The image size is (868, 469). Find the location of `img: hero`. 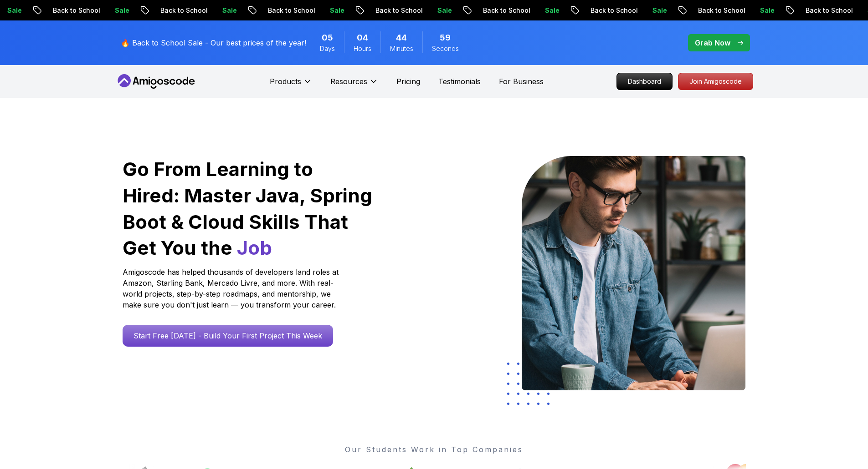

img: hero is located at coordinates (633, 273).